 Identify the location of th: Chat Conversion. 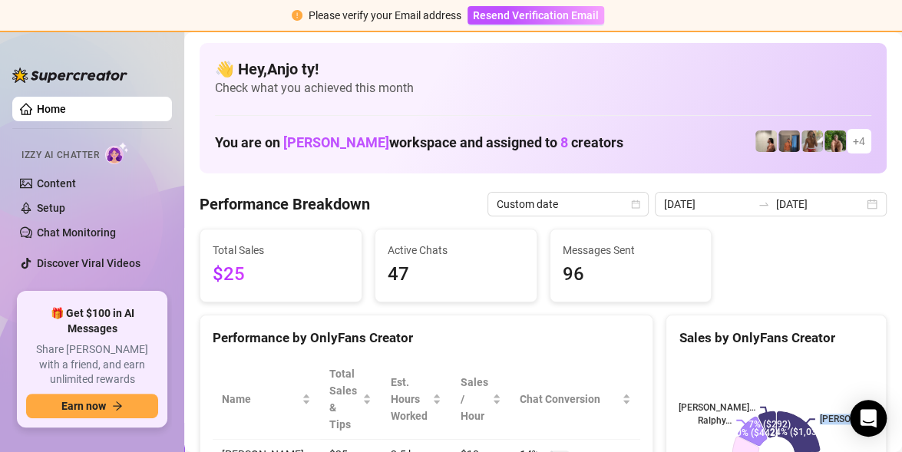
(575, 399).